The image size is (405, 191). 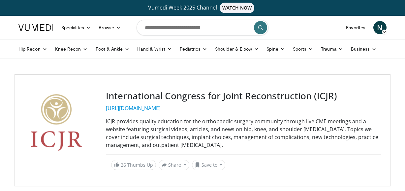 I want to click on a: Vumedi Week 2025 ChannelWATCH NOW, so click(x=202, y=8).